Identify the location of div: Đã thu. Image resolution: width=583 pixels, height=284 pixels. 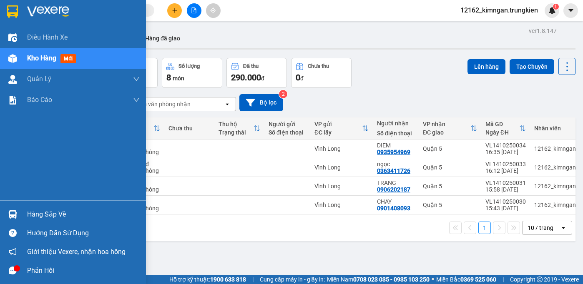
(251, 66).